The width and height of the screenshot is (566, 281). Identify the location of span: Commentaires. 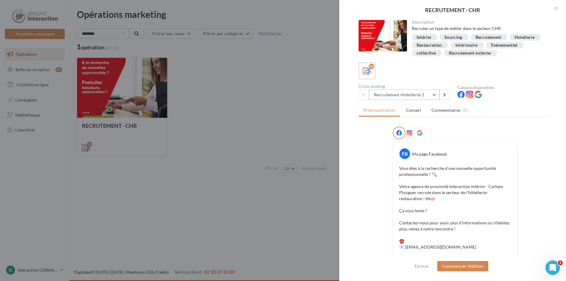
(446, 110).